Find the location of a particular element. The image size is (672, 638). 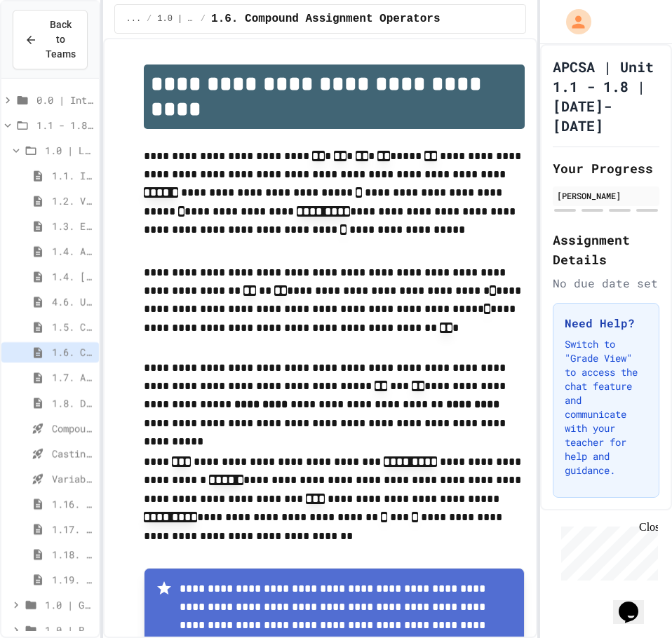

span: 1.0 | Graded Labs is located at coordinates (69, 604).